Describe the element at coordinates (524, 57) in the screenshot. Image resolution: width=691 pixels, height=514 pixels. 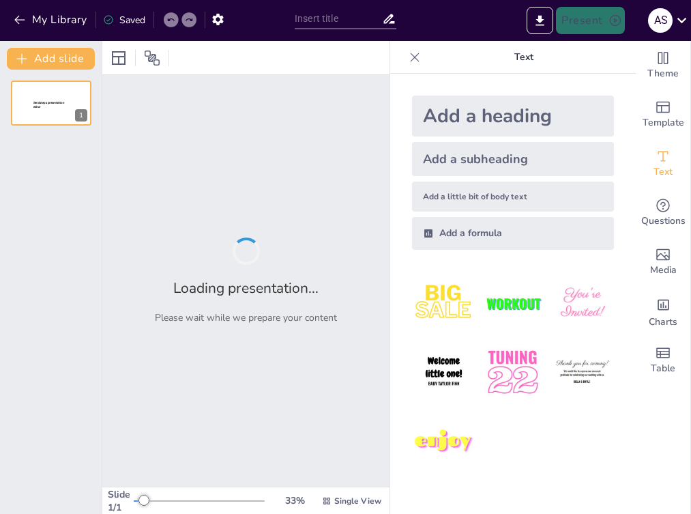
I see `p: Text` at that location.